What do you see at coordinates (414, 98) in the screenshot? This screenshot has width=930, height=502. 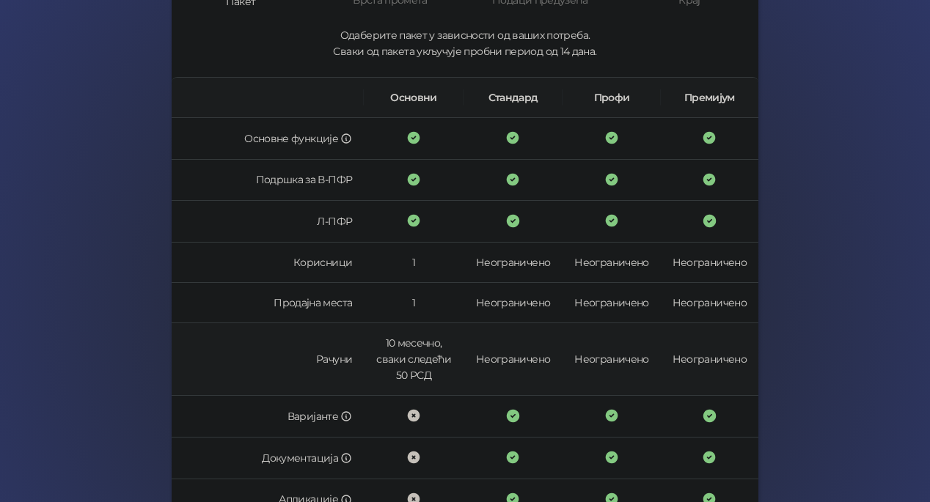 I see `th: Основни` at bounding box center [414, 98].